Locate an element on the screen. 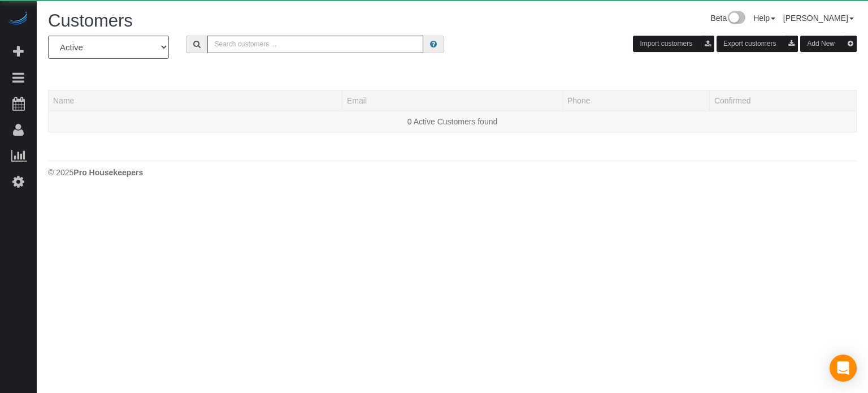  button: Export customers is located at coordinates (757, 44).